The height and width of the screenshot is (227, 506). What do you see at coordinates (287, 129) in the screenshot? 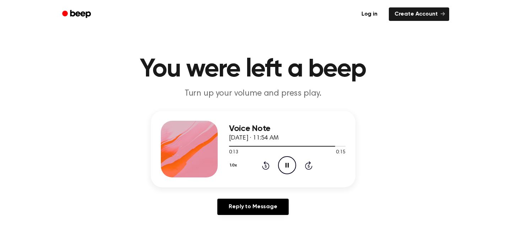
I see `h3: Voice Note` at bounding box center [287, 129].